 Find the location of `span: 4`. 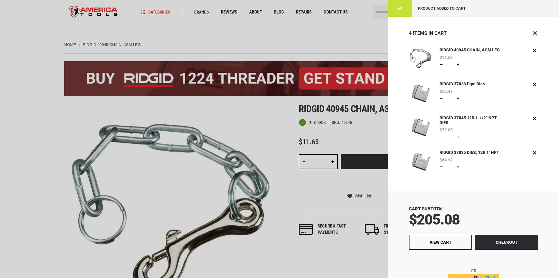

span: 4 is located at coordinates (410, 33).